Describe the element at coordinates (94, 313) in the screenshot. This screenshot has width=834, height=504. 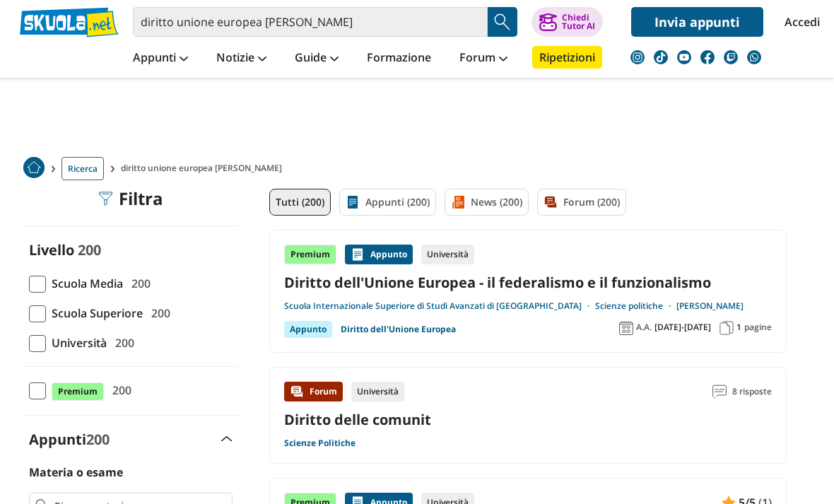
I see `span: Scuola Superiore` at that location.